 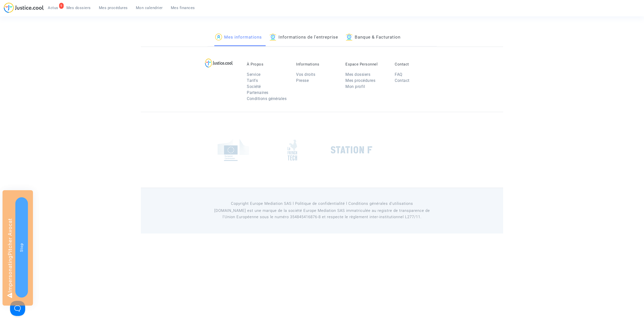 What do you see at coordinates (62, 6) in the screenshot?
I see `div: 9` at bounding box center [62, 6].